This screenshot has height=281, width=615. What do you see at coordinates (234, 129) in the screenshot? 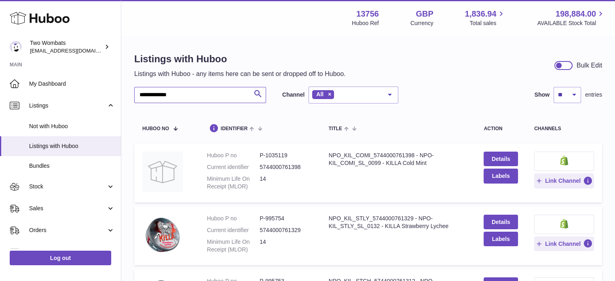
I see `span: identifier` at bounding box center [234, 129].